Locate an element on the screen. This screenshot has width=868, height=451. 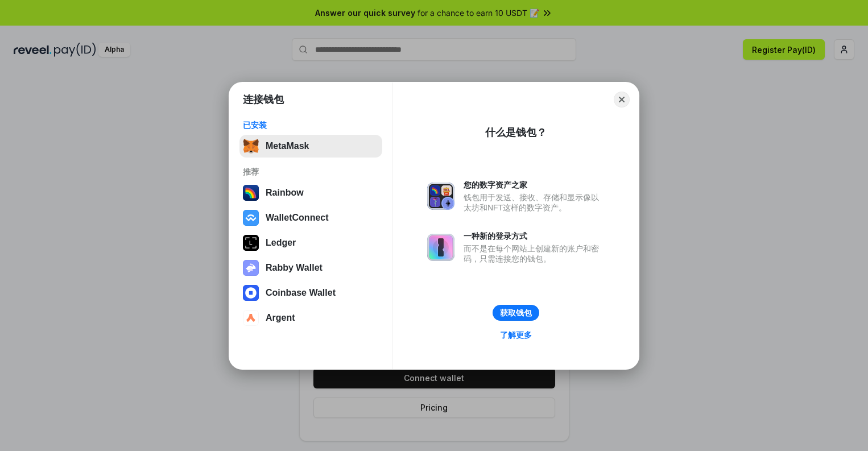
button: WalletConnect is located at coordinates (311, 218).